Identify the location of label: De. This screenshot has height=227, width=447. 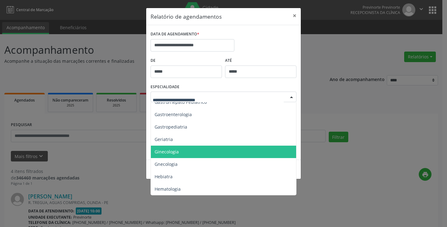
(186, 60).